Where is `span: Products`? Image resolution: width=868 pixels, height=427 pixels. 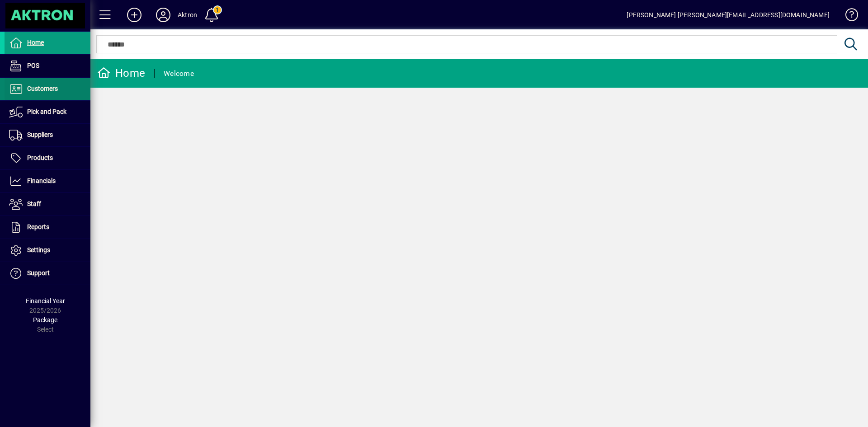 span: Products is located at coordinates (40, 158).